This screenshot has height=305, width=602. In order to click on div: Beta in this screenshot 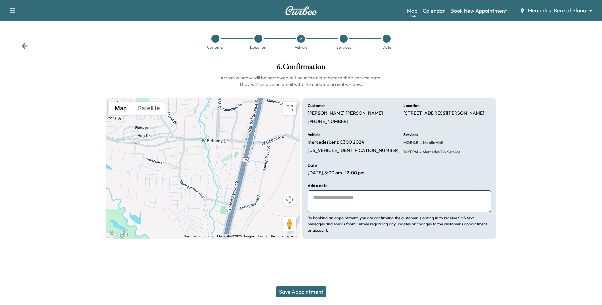, I will do `click(413, 16)`.